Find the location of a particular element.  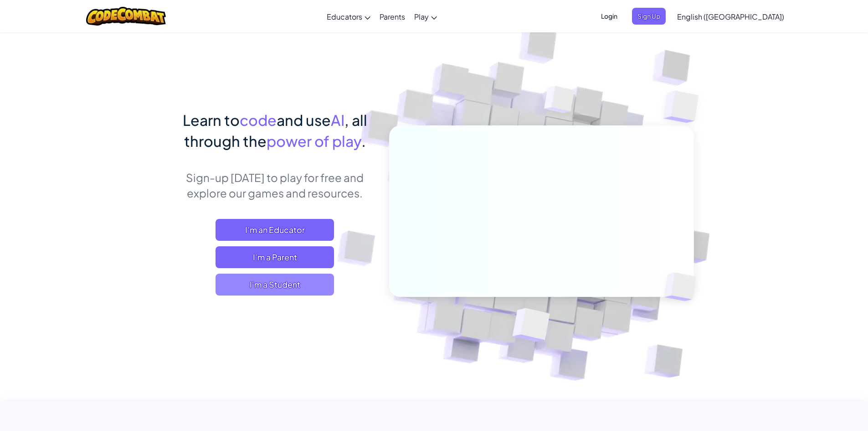

a: Parents is located at coordinates (392, 17).